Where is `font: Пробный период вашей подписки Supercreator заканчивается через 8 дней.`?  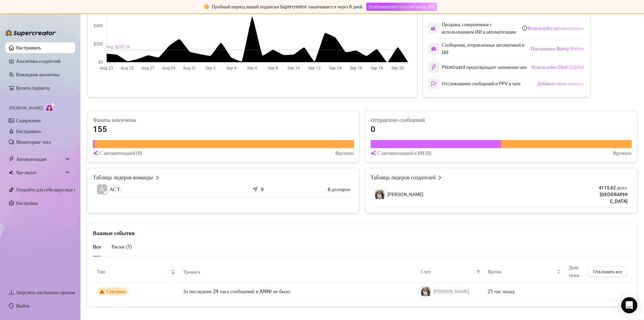 font: Пробный период вашей подписки Supercreator заканчивается через 8 дней. is located at coordinates (287, 7).